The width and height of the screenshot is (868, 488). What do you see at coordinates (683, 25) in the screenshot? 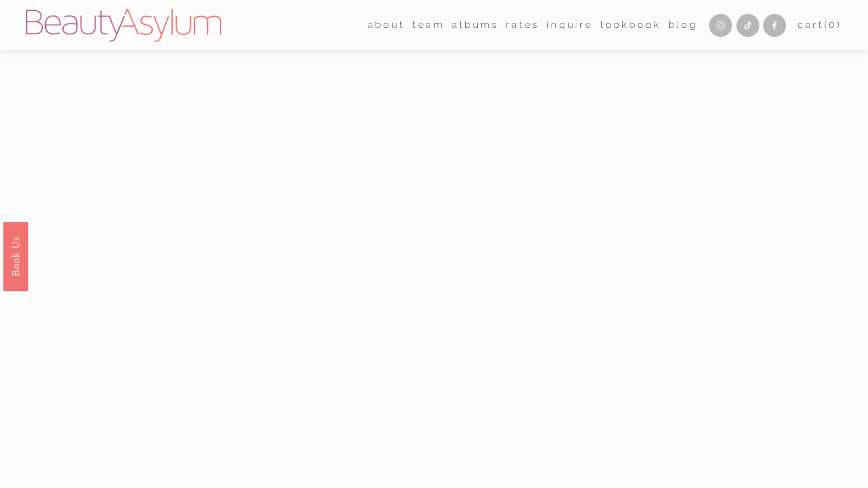
I see `a: Blog` at bounding box center [683, 25].